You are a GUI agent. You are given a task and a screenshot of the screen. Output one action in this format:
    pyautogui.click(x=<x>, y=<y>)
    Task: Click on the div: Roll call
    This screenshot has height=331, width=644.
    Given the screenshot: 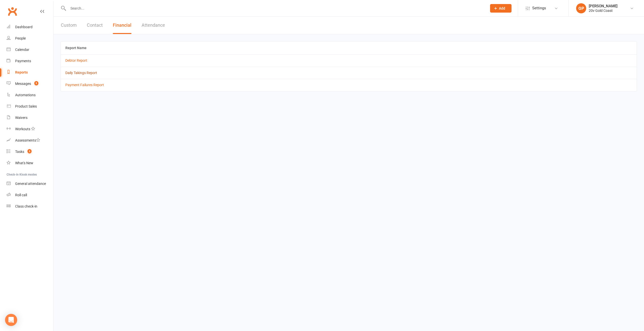 What is the action you would take?
    pyautogui.click(x=21, y=195)
    